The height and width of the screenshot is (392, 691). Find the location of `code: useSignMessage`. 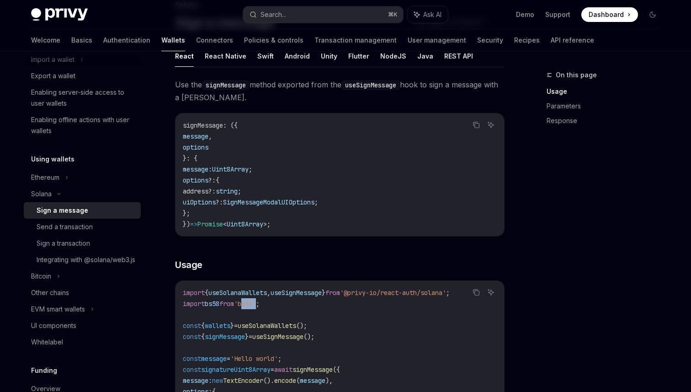

code: useSignMessage is located at coordinates (371, 85).